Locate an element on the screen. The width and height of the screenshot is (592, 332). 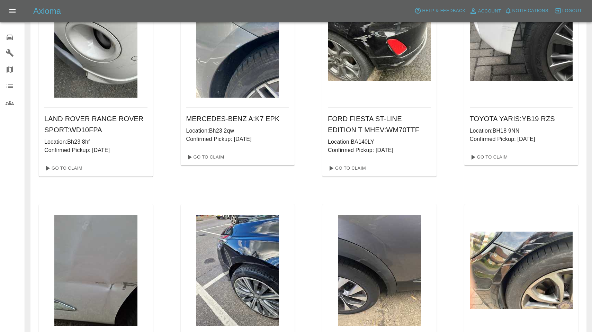
button: Help & Feedback is located at coordinates (440, 11).